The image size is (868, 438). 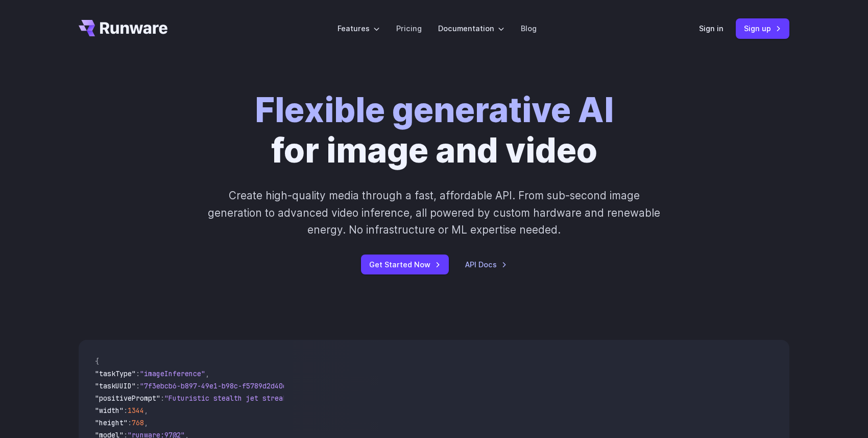 I want to click on a: Sign up, so click(x=762, y=28).